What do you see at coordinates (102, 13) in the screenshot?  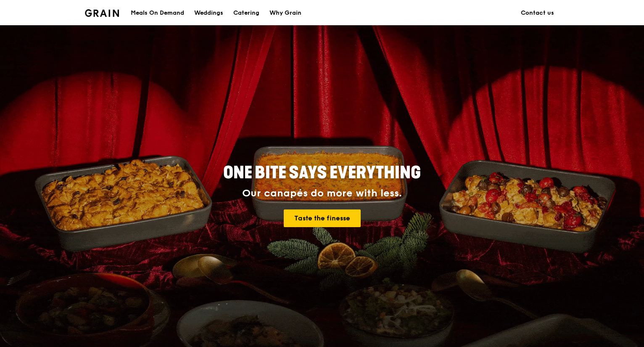 I see `img: Grain` at bounding box center [102, 13].